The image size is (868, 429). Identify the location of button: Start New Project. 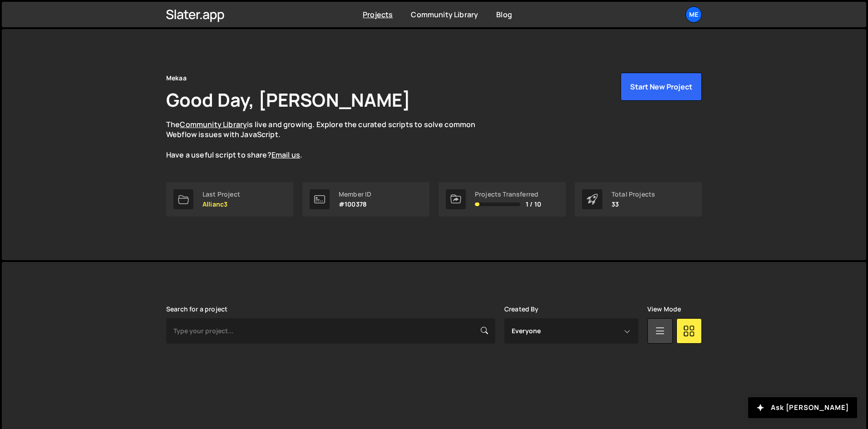
(661, 86).